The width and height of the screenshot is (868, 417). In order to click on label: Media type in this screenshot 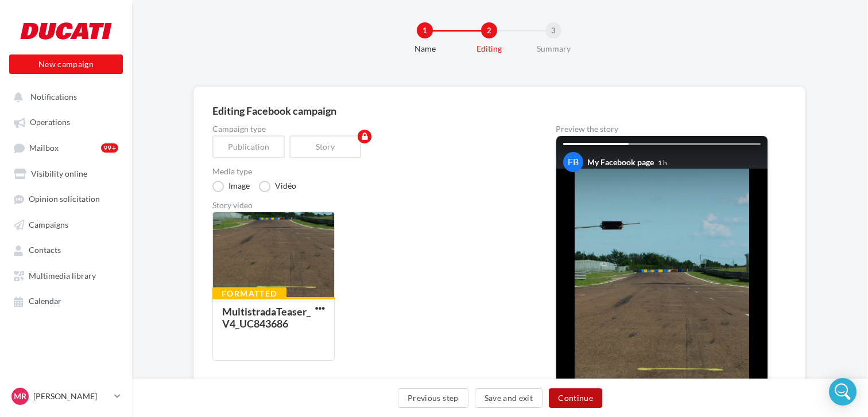, I will do `click(365, 171)`.